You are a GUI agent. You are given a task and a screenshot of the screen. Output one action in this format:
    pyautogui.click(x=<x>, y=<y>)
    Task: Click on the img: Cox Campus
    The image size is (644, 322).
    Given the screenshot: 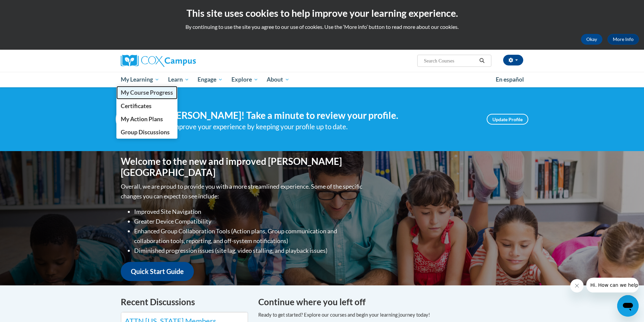 What is the action you would take?
    pyautogui.click(x=158, y=61)
    